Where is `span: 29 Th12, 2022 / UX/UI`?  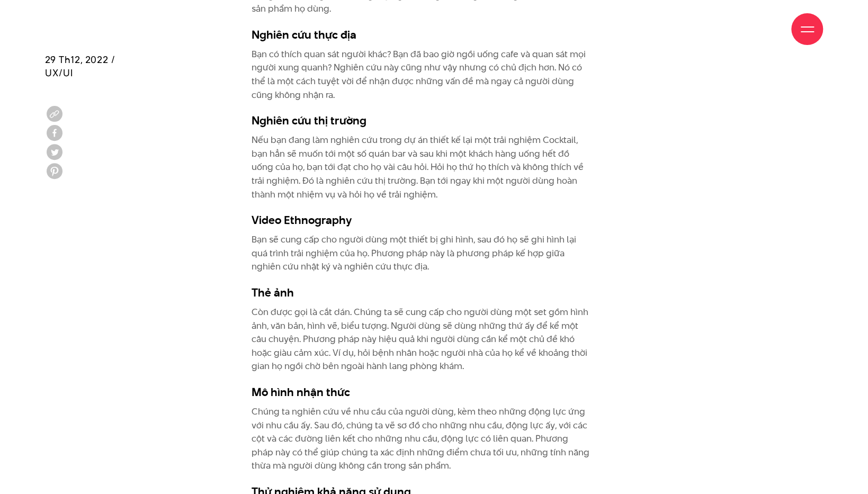 span: 29 Th12, 2022 / UX/UI is located at coordinates (80, 66).